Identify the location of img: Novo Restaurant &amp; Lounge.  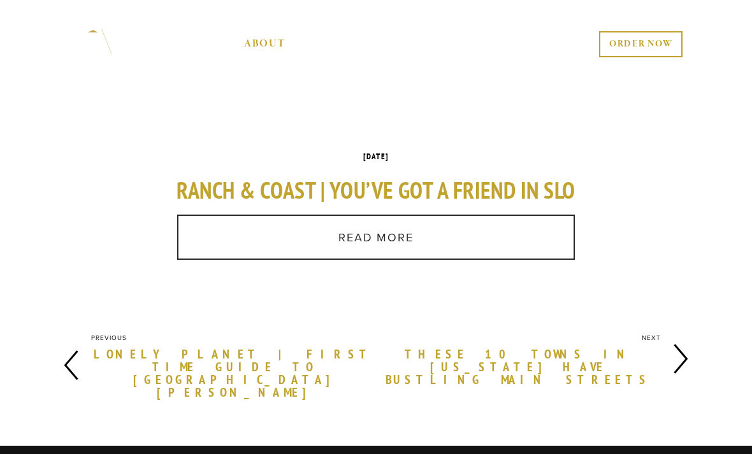
(103, 44).